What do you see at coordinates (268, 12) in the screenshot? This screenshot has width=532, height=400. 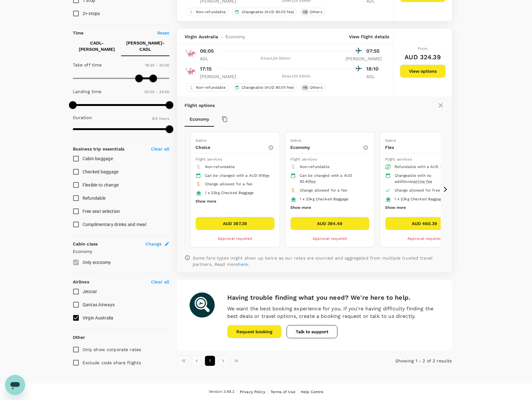 I see `span: Changeable (AUD 90.00 fee)` at bounding box center [268, 12].